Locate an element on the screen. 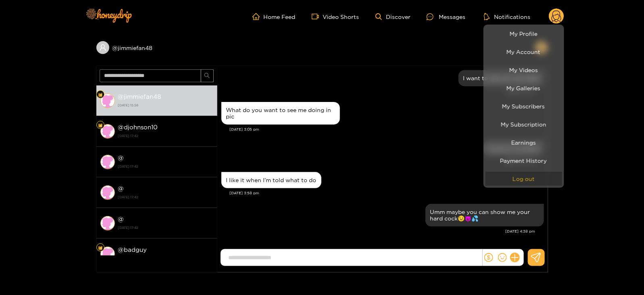 This screenshot has width=644, height=295. a: My Profile is located at coordinates (524, 34).